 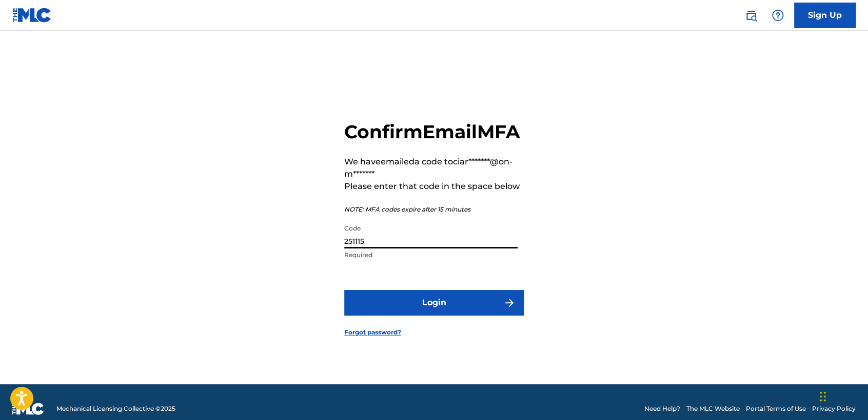 I want to click on img: search, so click(x=751, y=15).